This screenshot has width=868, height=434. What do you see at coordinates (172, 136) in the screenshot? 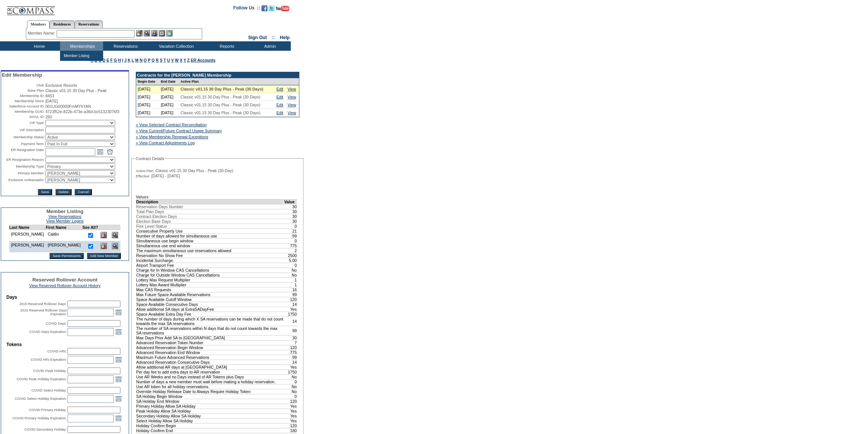
I see `a: » View Membership Renewal Exceptions` at bounding box center [172, 136].